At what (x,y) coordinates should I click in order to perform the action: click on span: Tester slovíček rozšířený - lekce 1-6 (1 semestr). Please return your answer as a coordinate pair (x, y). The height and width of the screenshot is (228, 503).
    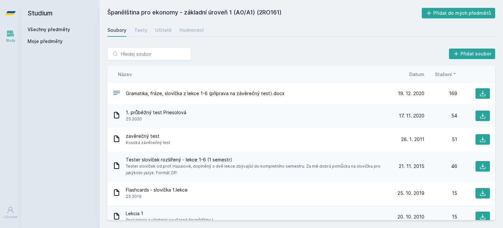
    Looking at the image, I should click on (257, 160).